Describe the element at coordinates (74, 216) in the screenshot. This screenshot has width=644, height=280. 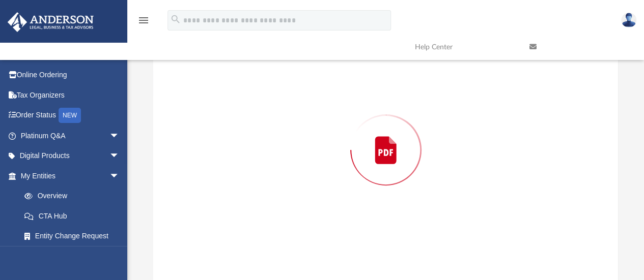
I see `a: CTA Hub` at that location.